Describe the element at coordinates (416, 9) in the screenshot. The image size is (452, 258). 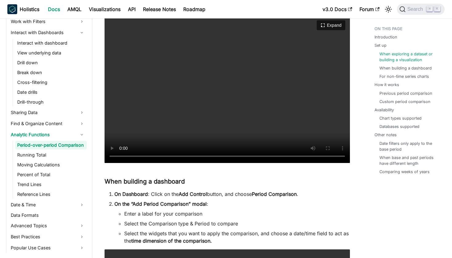
I see `span: Search` at that location.